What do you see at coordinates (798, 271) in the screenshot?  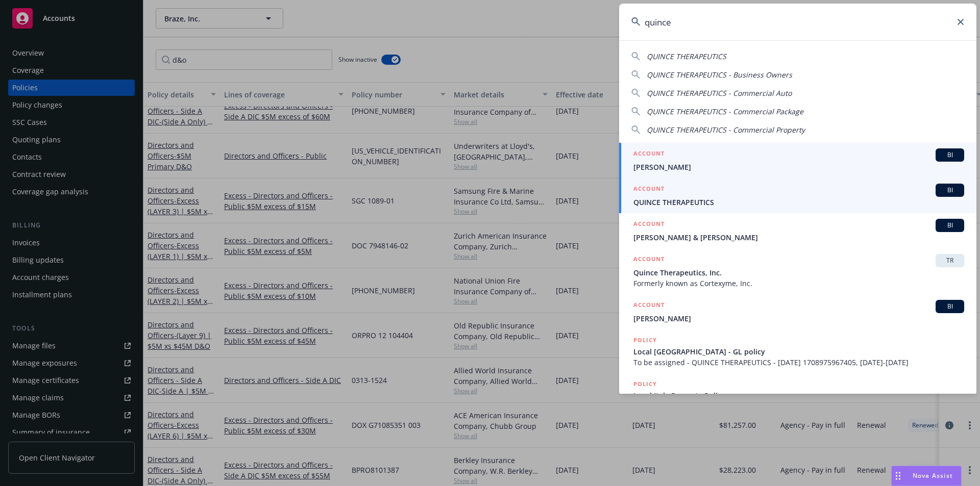 I see `a: ACCOUNTTRQuince Therapeutics, Inc.Formerly known as Cortexyme, Inc.` at bounding box center [798, 271].